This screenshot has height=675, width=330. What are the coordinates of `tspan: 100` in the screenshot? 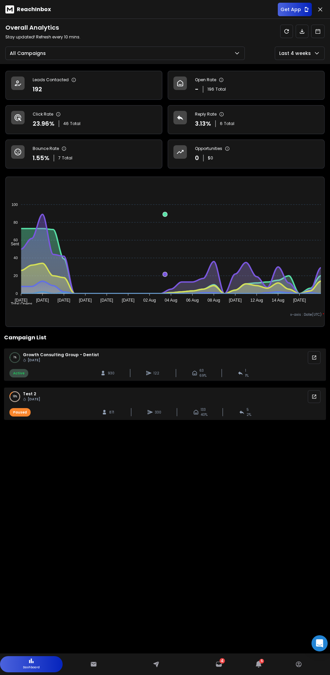 It's located at (14, 205).